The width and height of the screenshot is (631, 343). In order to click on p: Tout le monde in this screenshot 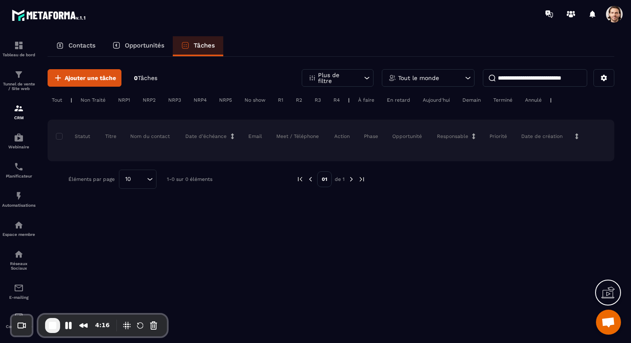, I will do `click(419, 78)`.